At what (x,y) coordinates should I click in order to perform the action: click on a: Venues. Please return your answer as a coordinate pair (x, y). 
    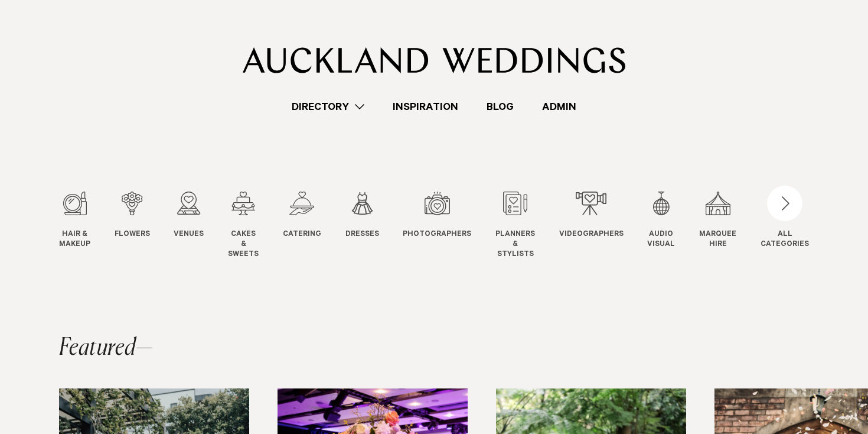
    Looking at the image, I should click on (188, 216).